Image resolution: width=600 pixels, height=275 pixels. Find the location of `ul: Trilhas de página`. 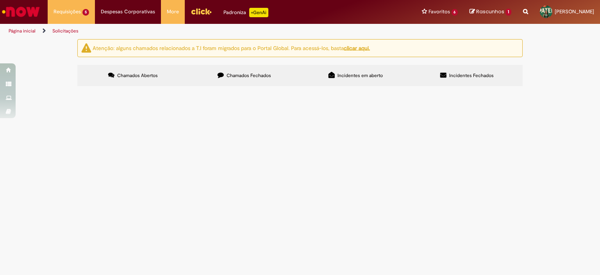

ul: Trilhas de página is located at coordinates (200, 31).